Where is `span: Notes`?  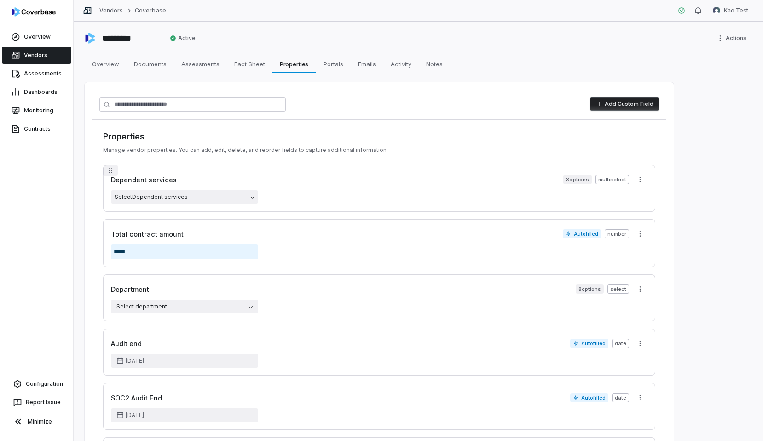
span: Notes is located at coordinates (434, 64).